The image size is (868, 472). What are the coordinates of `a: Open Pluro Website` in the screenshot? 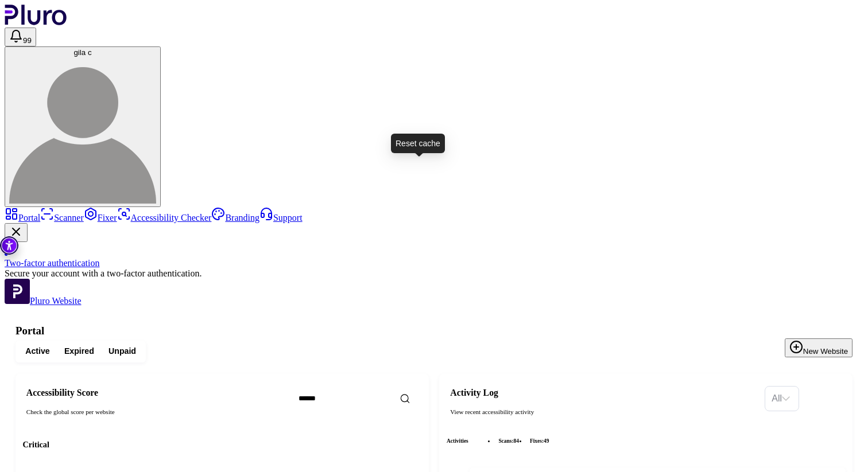 It's located at (43, 301).